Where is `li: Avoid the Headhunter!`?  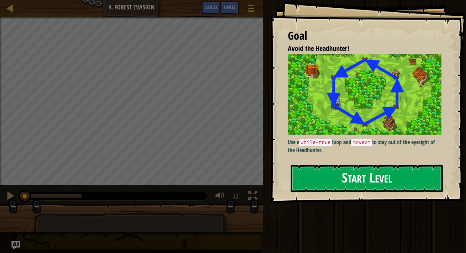
li: Avoid the Headhunter! is located at coordinates (359, 48).